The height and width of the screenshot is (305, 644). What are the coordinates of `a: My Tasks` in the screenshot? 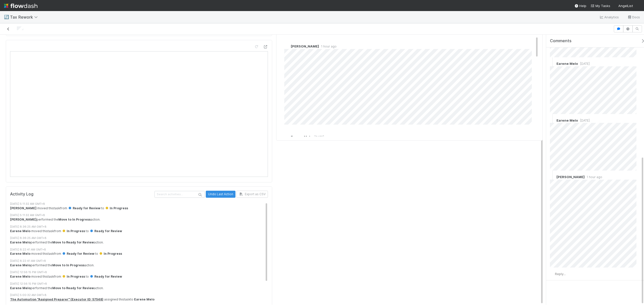 It's located at (600, 6).